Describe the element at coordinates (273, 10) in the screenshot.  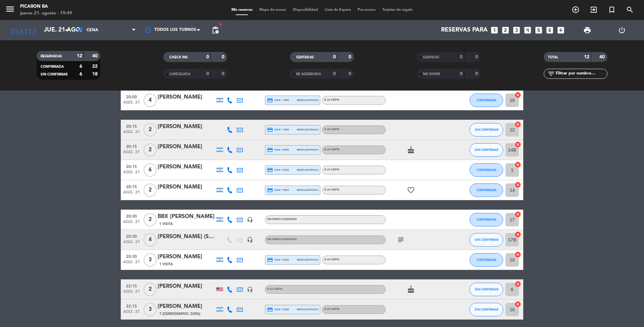
I see `span: Mapa de mesas` at that location.